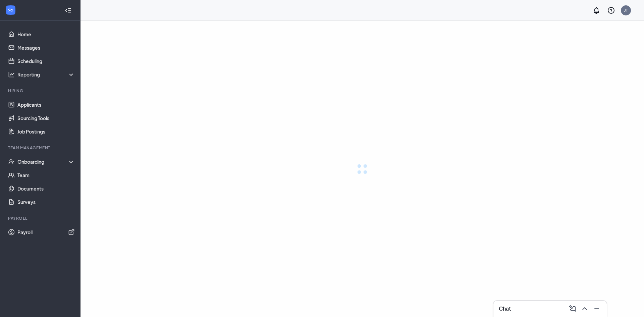 This screenshot has width=644, height=317. Describe the element at coordinates (626, 10) in the screenshot. I see `div: JT` at that location.